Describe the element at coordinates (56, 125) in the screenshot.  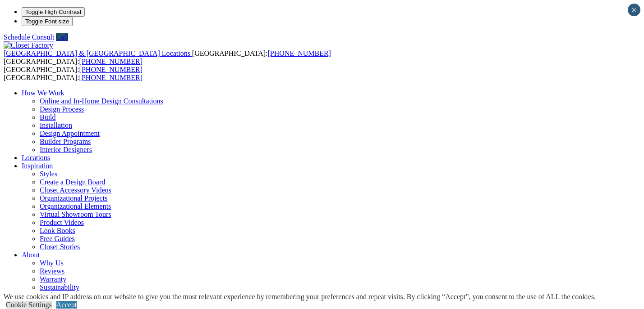
I see `a: Installation` at that location.